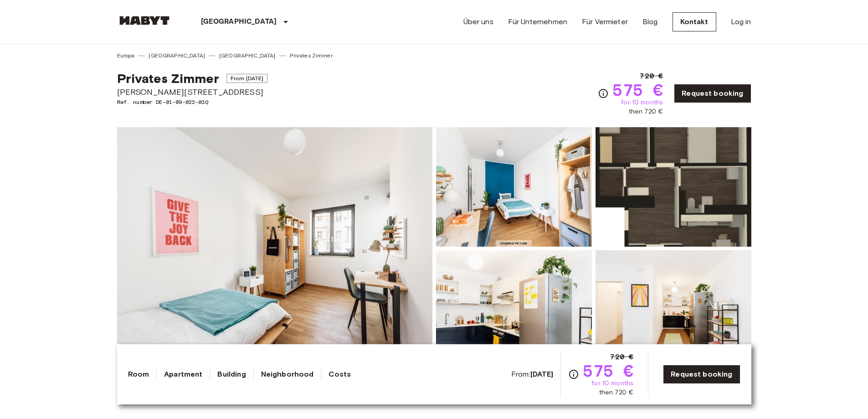 This screenshot has width=868, height=419. What do you see at coordinates (478, 22) in the screenshot?
I see `a: Über uns` at bounding box center [478, 22].